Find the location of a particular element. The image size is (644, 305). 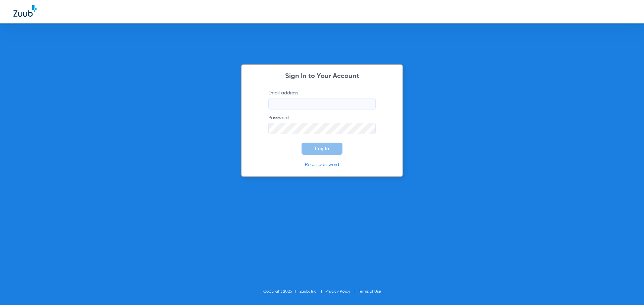

a: Terms of Use is located at coordinates (370, 292).